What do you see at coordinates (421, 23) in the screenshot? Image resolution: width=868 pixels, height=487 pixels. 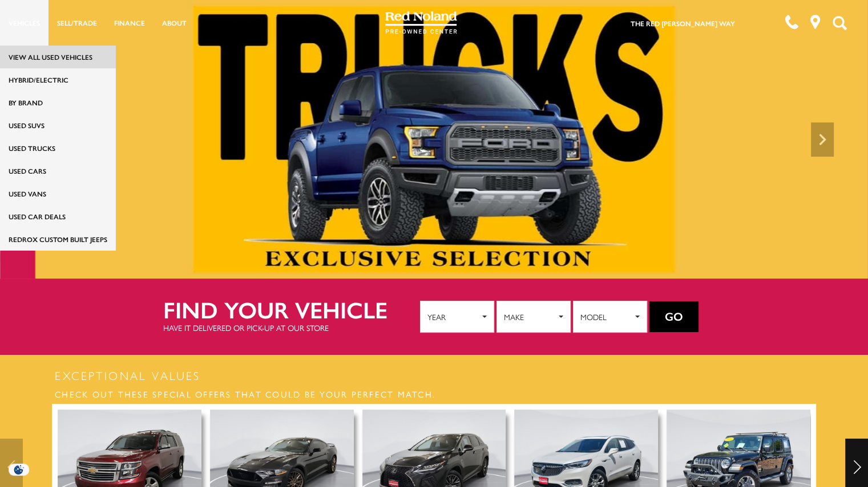 I see `img: Red Noland Pre-Owned` at bounding box center [421, 23].